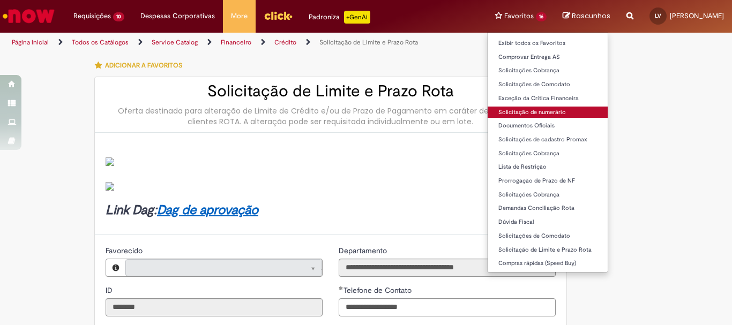 The height and width of the screenshot is (325, 732). I want to click on input: Departamento, so click(447, 268).